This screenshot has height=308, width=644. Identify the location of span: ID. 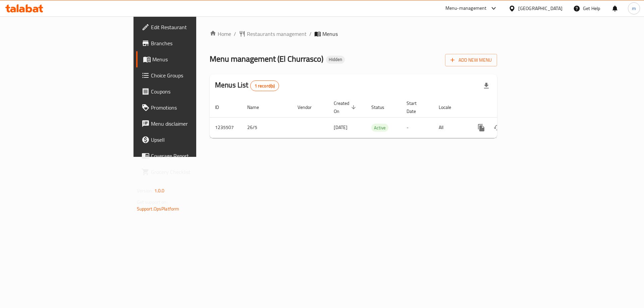
(221, 108).